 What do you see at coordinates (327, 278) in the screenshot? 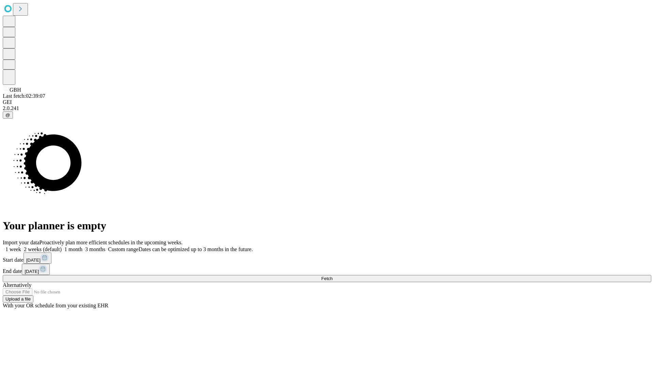
I see `span: Fetch` at bounding box center [327, 278].